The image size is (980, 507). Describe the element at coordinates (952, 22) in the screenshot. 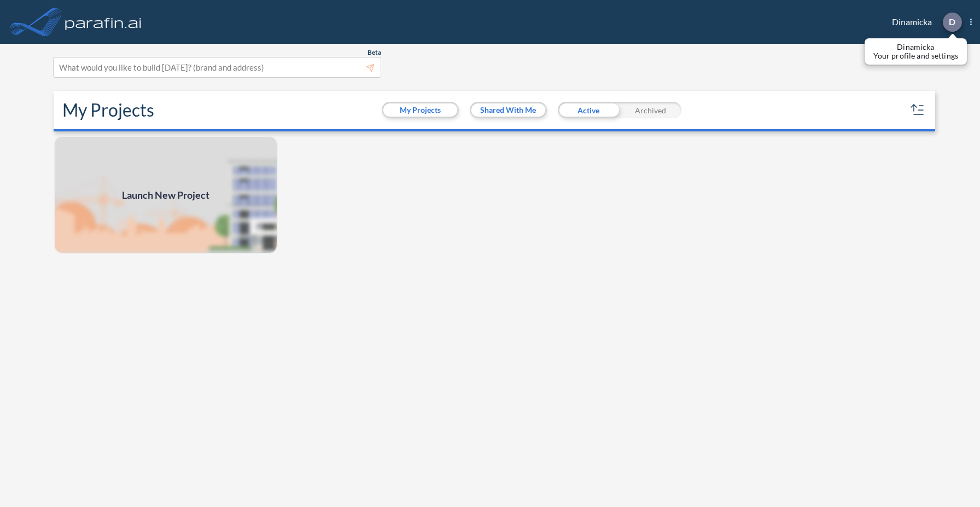

I see `p: D` at that location.